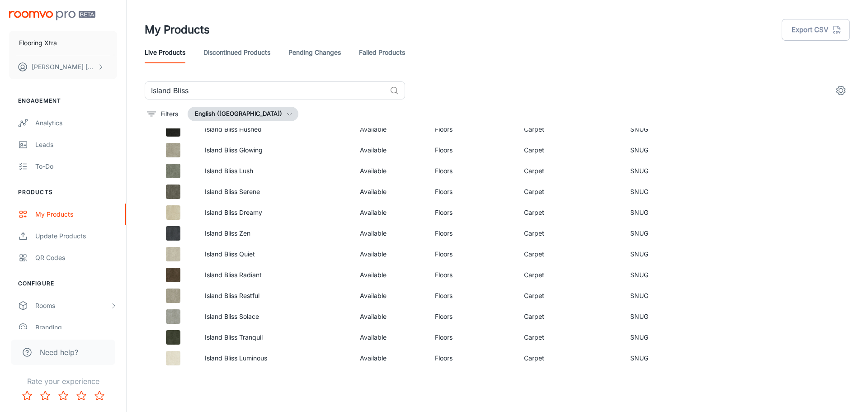 The height and width of the screenshot is (412, 868). Describe the element at coordinates (237, 52) in the screenshot. I see `a: Discontinued Products` at that location.